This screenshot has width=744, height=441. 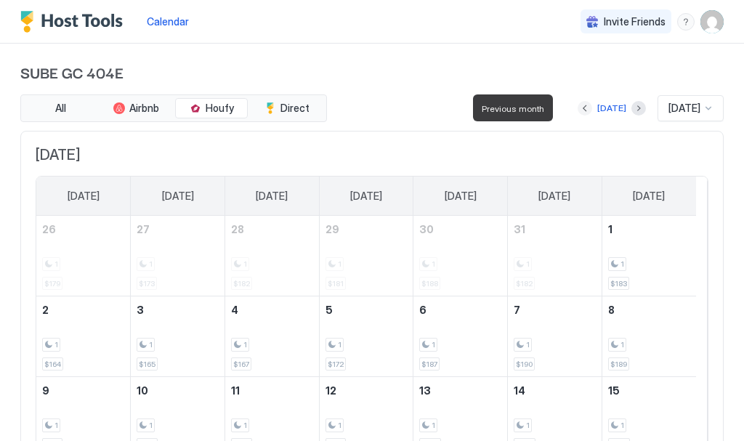 What do you see at coordinates (329, 309) in the screenshot?
I see `span: 5` at bounding box center [329, 309].